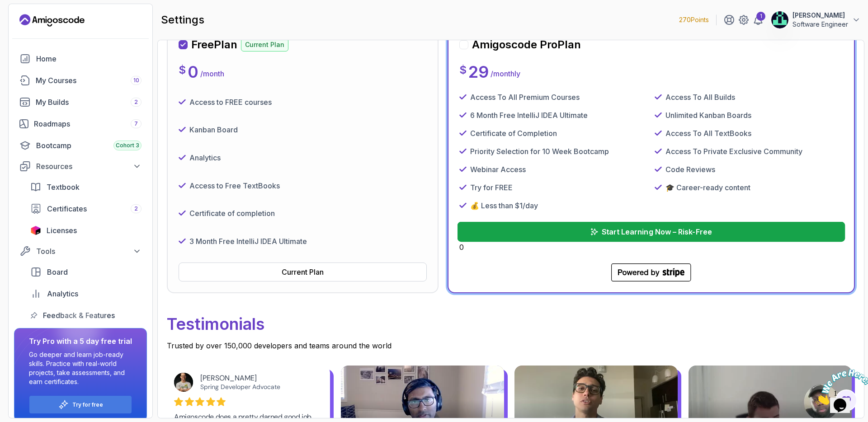 The width and height of the screenshot is (868, 422). I want to click on p: Trusted by over 150,000 developers and teams around the world, so click(510, 346).